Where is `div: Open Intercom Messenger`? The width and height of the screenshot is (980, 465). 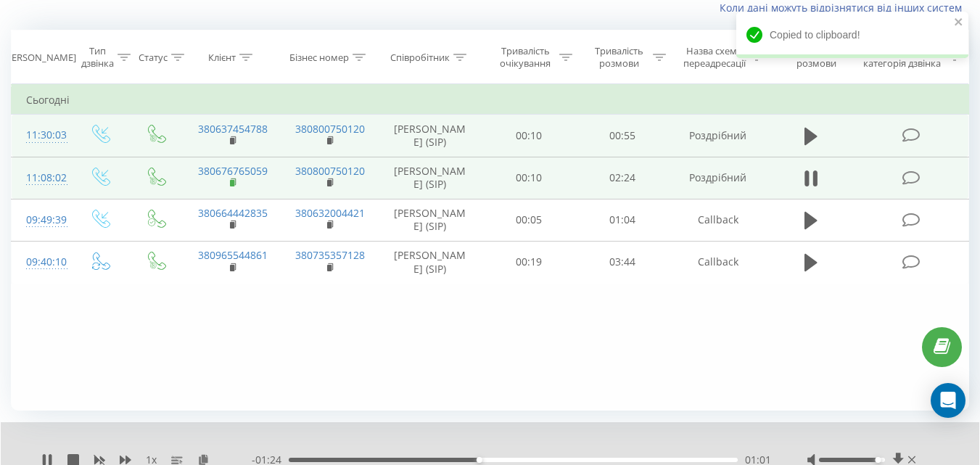
div: Open Intercom Messenger is located at coordinates (948, 400).